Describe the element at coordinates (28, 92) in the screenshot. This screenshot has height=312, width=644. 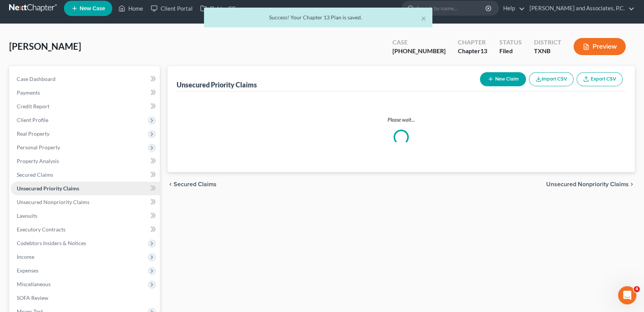
I see `span: Payments` at that location.